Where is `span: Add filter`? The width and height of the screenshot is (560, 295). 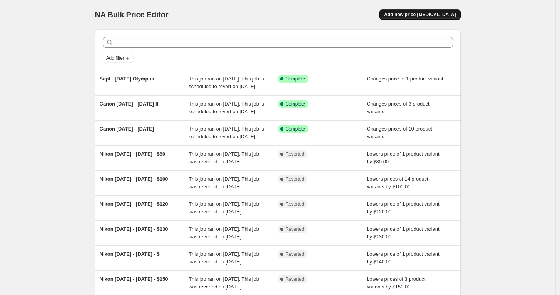
span: Add filter is located at coordinates (115, 58).